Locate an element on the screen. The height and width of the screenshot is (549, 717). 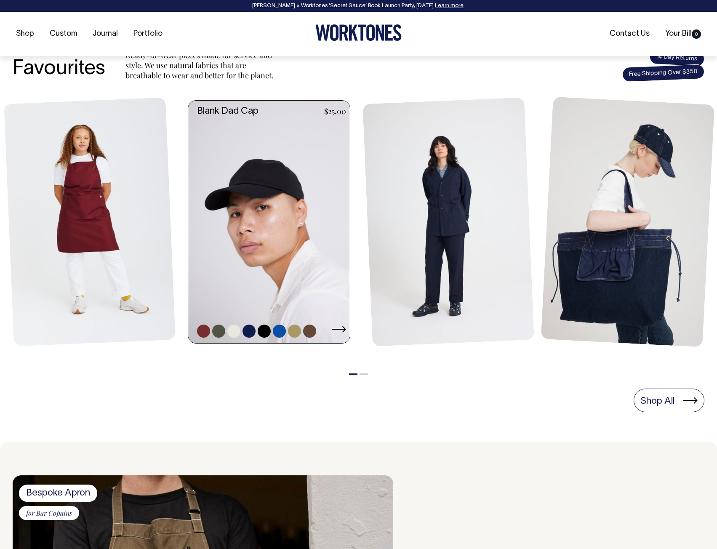
span: for Bar Copains is located at coordinates (49, 514).